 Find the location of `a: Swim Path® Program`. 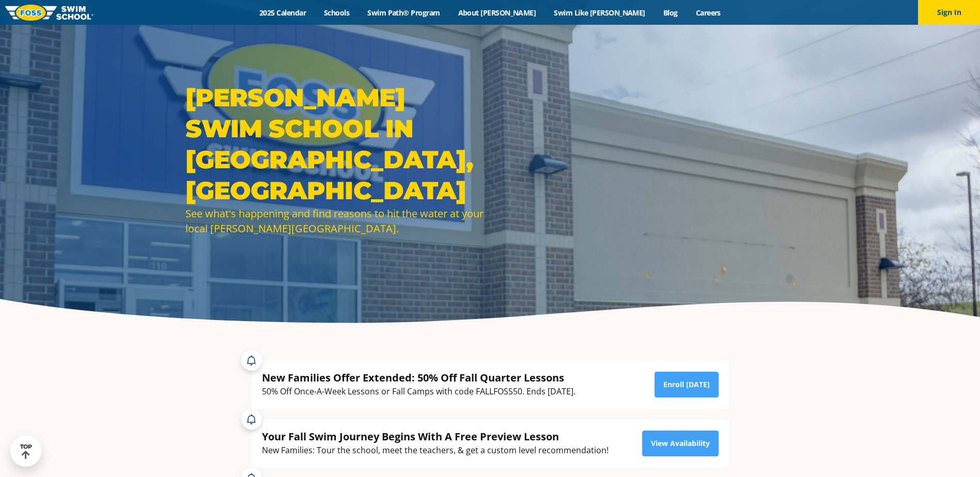

a: Swim Path® Program is located at coordinates (403, 13).